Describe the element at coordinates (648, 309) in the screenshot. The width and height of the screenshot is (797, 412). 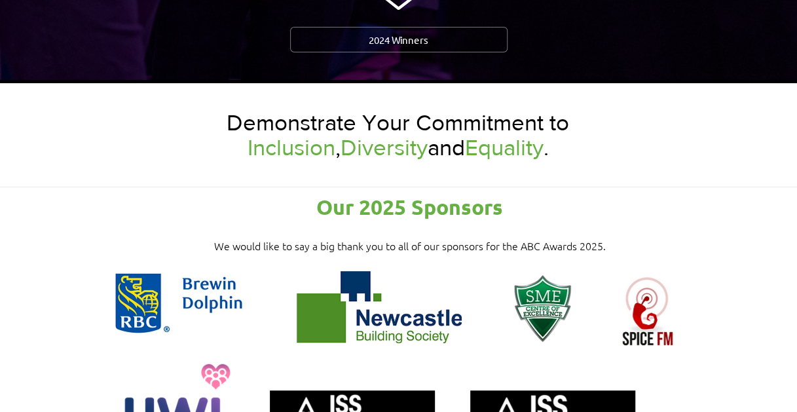
I see `img: Spice FM Logo` at that location.